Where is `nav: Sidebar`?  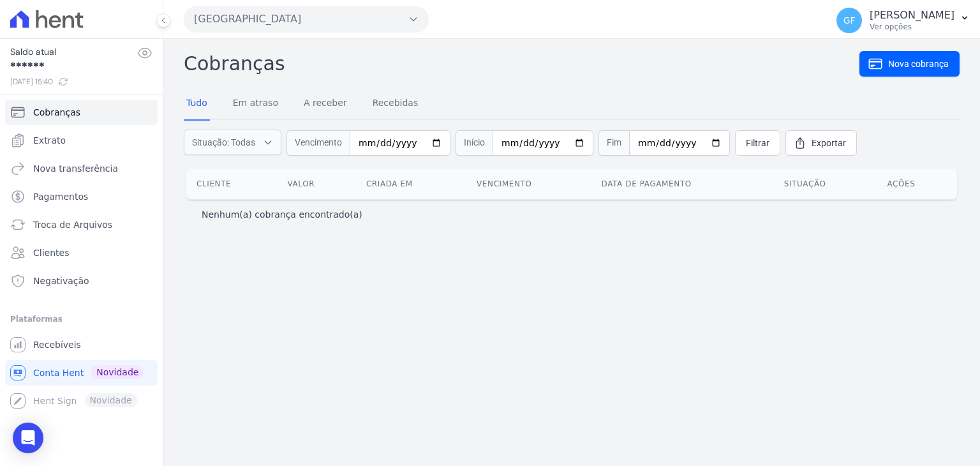
nav: Sidebar is located at coordinates (81, 256).